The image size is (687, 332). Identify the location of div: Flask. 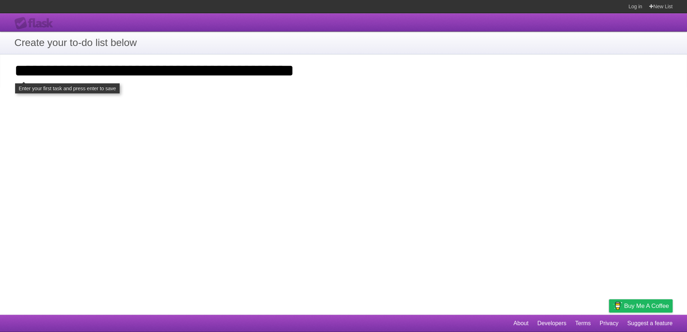
(36, 23).